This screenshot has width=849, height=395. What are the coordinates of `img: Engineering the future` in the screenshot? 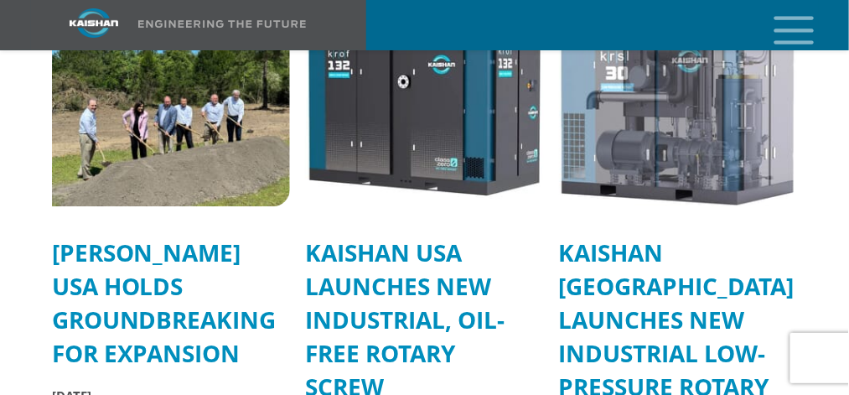 It's located at (222, 23).